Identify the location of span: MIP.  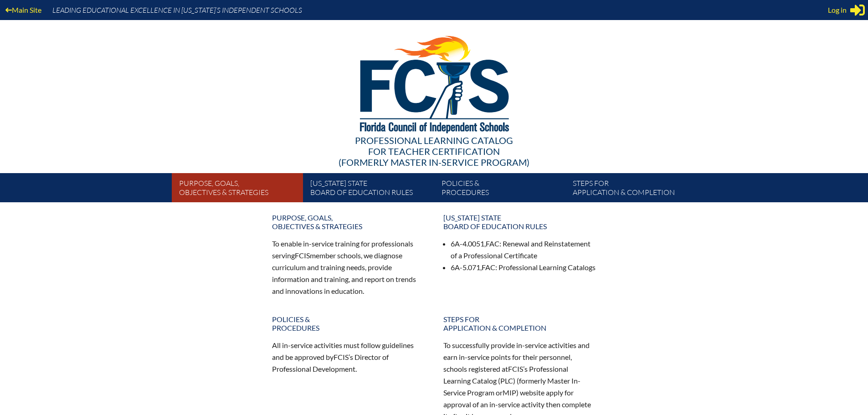
(509, 392).